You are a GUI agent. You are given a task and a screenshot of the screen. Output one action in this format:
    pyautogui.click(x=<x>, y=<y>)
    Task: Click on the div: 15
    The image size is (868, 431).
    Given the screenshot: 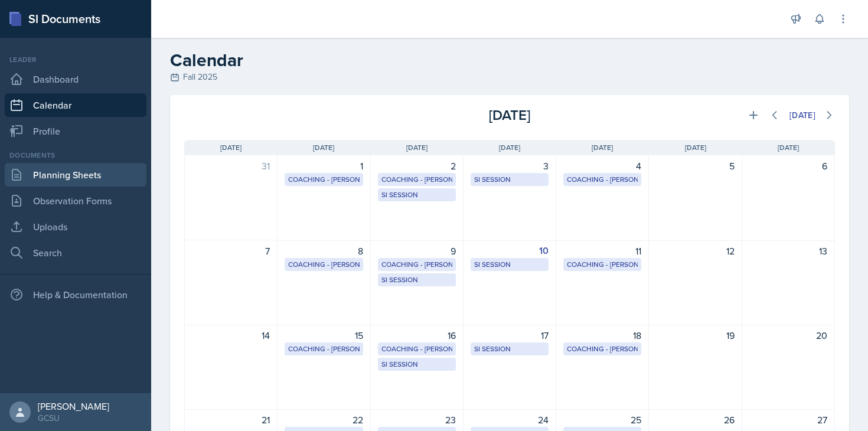 What is the action you would take?
    pyautogui.click(x=324, y=336)
    